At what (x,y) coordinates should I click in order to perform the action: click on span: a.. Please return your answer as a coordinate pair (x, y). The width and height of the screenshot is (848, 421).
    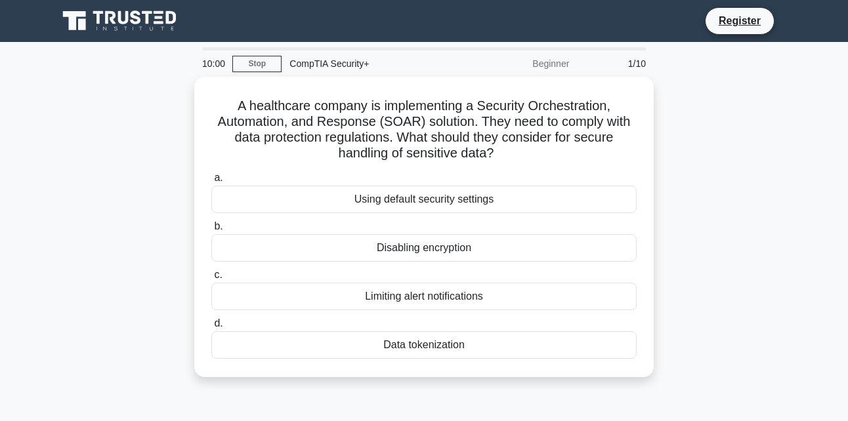
    Looking at the image, I should click on (218, 177).